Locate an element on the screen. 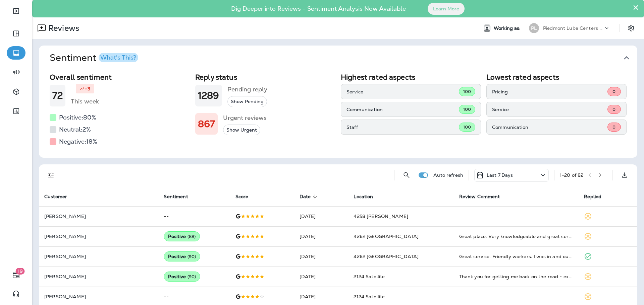  div: Thank you for getting me back on the road - excellent service. Highly recommend is located at coordinates (516, 277).